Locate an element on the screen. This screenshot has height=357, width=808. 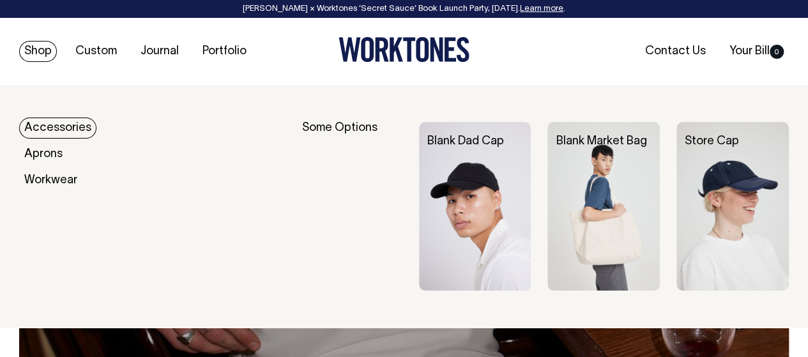
img: Blank Dad Cap is located at coordinates (475, 206).